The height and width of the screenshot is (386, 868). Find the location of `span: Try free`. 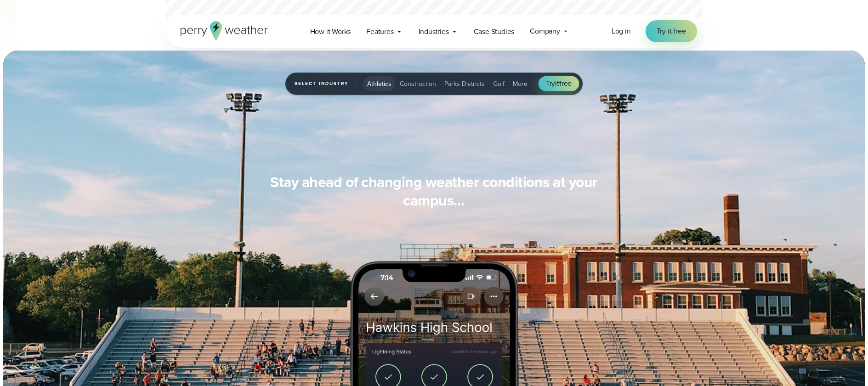

span: Try free is located at coordinates (559, 83).